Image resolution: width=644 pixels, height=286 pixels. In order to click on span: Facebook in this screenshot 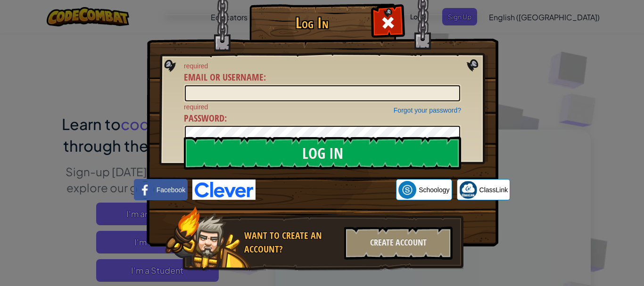, I will do `click(171, 190)`.